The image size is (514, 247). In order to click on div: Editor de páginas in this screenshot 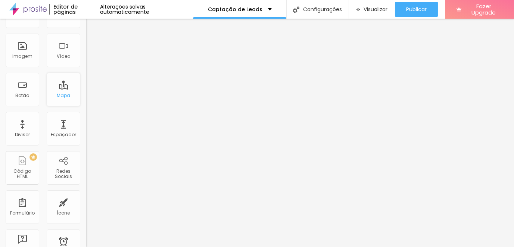, I will do `click(74, 9)`.